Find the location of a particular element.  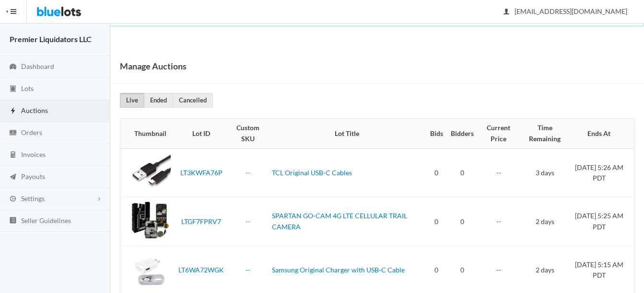

span: Lots is located at coordinates (27, 88).